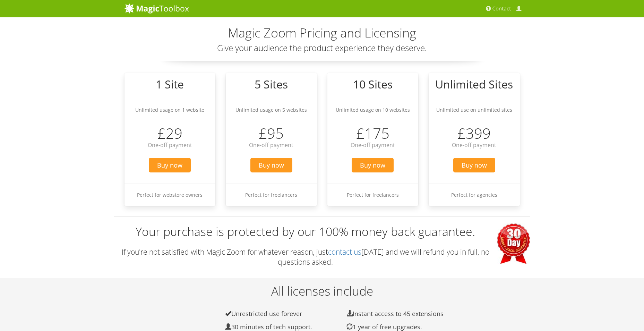  Describe the element at coordinates (271, 133) in the screenshot. I see `h3: £95` at that location.